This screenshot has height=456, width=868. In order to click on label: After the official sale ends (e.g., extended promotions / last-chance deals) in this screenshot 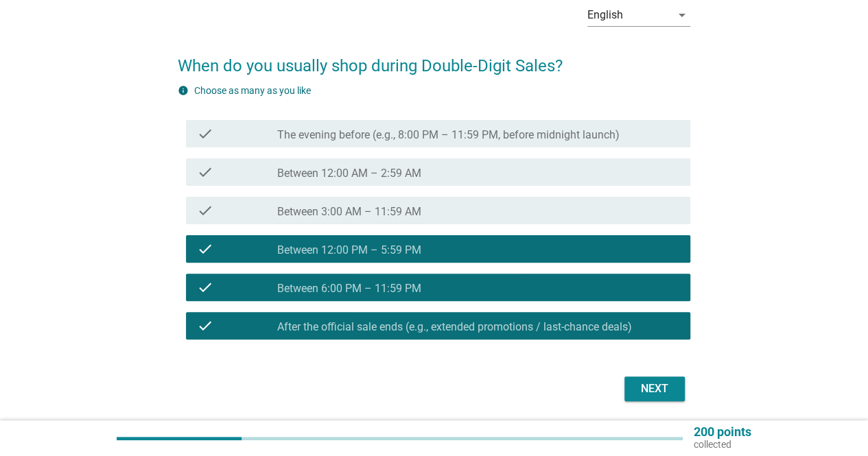, I will do `click(454, 327)`.